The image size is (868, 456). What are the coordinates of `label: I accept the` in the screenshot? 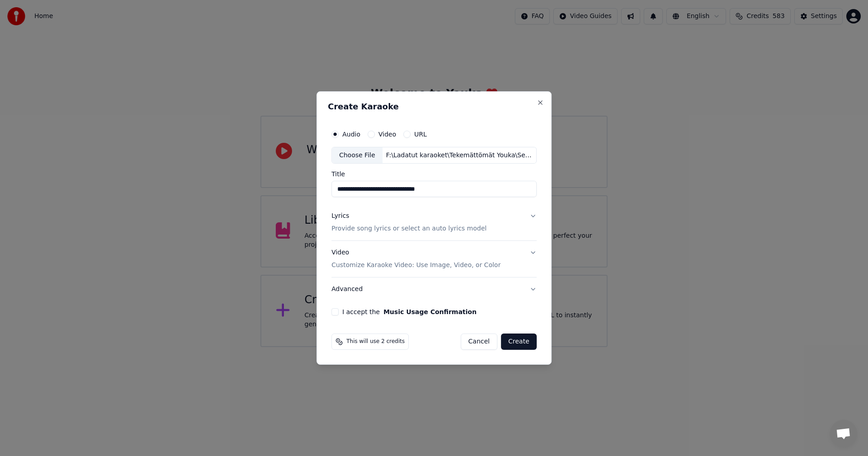 It's located at (410, 312).